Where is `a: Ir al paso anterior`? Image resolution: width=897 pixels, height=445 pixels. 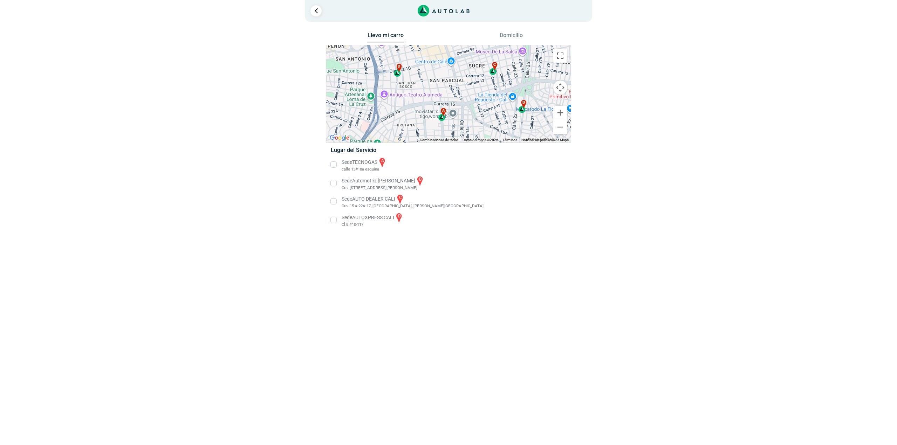 a: Ir al paso anterior is located at coordinates (316, 11).